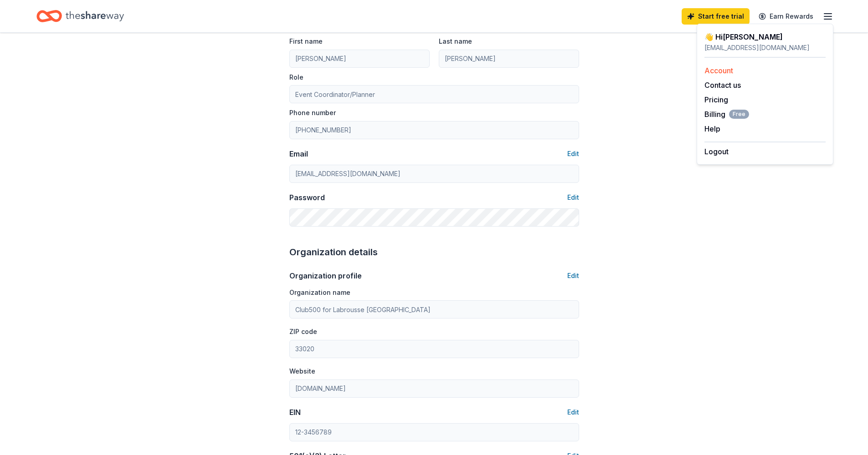 This screenshot has width=868, height=455. What do you see at coordinates (723, 85) in the screenshot?
I see `button: Contact us` at bounding box center [723, 85].